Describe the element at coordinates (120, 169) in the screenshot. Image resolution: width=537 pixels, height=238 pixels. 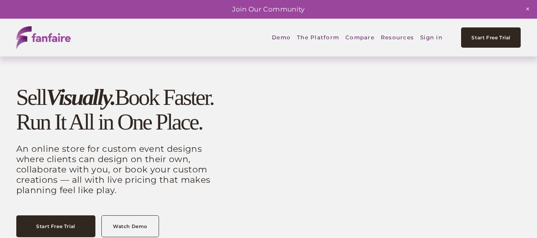
I see `p: An online store for custom event designs where clients can design on their own, collaborate with ...` at that location.